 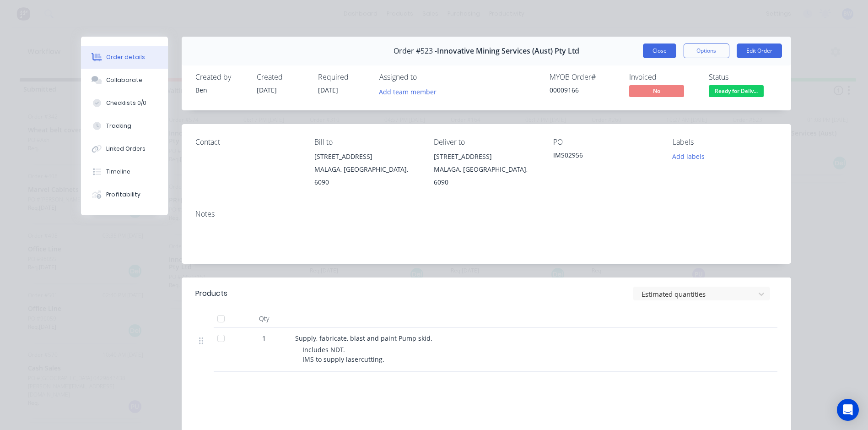 What do you see at coordinates (343, 354) in the screenshot?
I see `span: Includes NDT. IMS to supply lasercutting.` at bounding box center [343, 354].